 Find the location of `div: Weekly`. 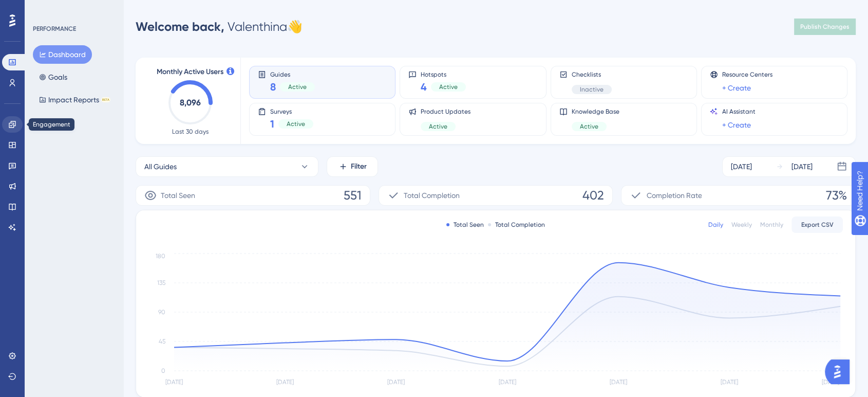

div: Weekly is located at coordinates (742, 225).